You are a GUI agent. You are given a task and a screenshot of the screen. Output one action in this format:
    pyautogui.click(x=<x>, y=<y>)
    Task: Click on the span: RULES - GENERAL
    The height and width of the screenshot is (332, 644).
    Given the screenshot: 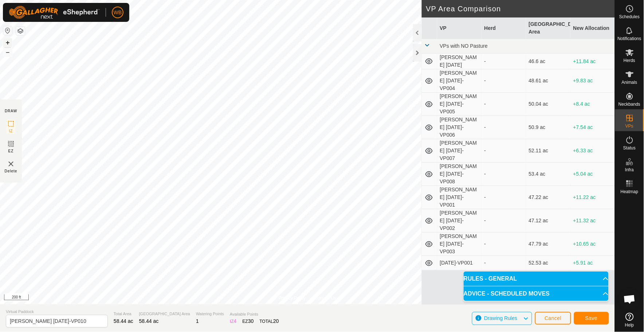 What is the action you would take?
    pyautogui.click(x=490, y=278)
    